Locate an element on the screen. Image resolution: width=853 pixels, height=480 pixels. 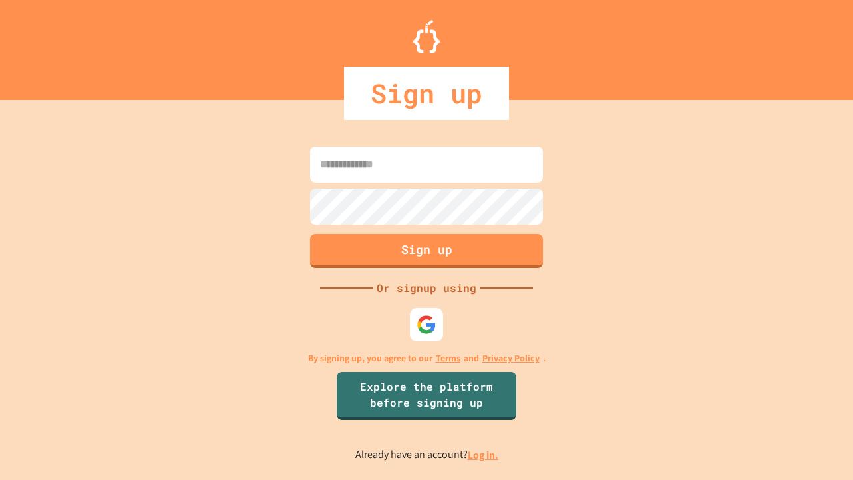
img: google-icon.svg is located at coordinates (426, 325).